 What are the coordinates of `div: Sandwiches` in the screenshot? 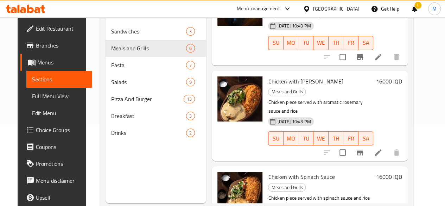 It's located at (148, 31).